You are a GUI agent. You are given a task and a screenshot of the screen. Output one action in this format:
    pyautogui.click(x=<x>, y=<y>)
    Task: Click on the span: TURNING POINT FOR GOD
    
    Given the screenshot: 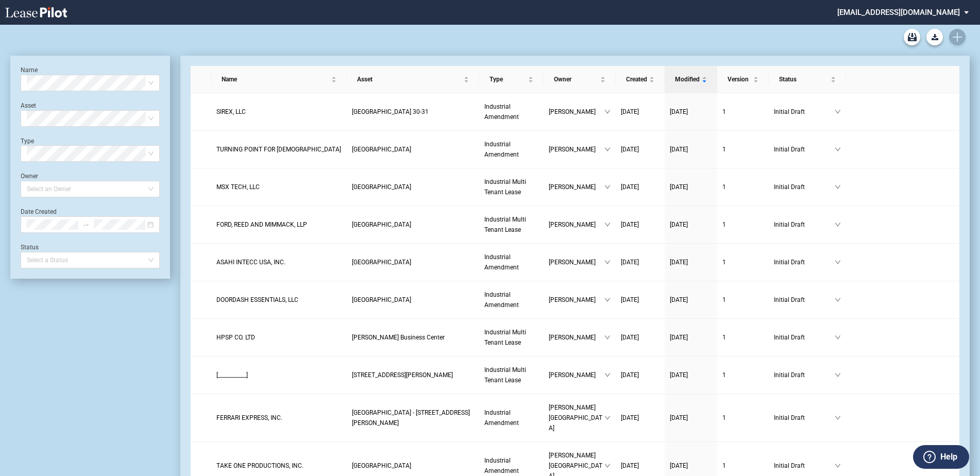 What is the action you would take?
    pyautogui.click(x=279, y=150)
    